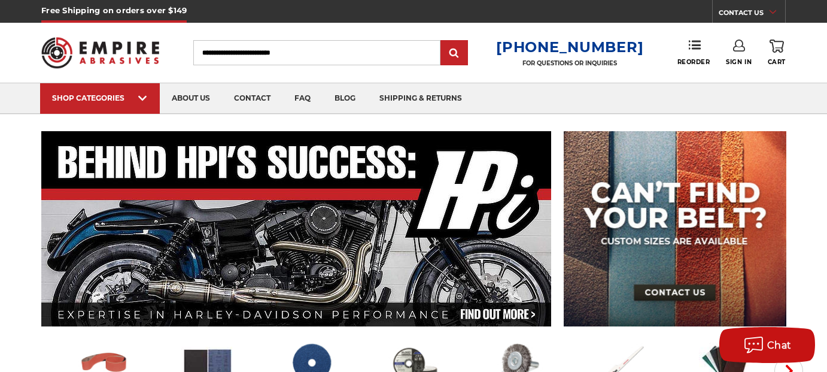 The height and width of the screenshot is (372, 827). Describe the element at coordinates (694, 62) in the screenshot. I see `span: Reorder` at that location.